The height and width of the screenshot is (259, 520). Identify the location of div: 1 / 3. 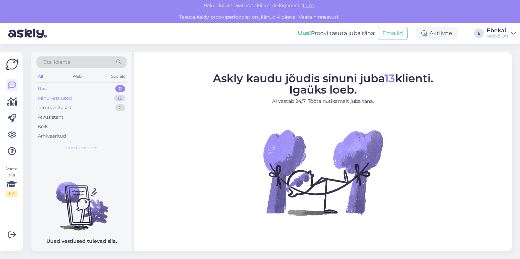
(12, 194).